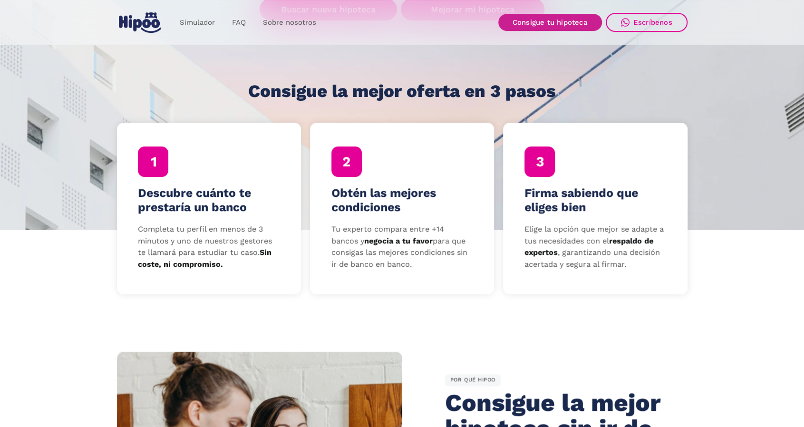 This screenshot has width=804, height=427. I want to click on a: Consigue tu hipoteca, so click(550, 22).